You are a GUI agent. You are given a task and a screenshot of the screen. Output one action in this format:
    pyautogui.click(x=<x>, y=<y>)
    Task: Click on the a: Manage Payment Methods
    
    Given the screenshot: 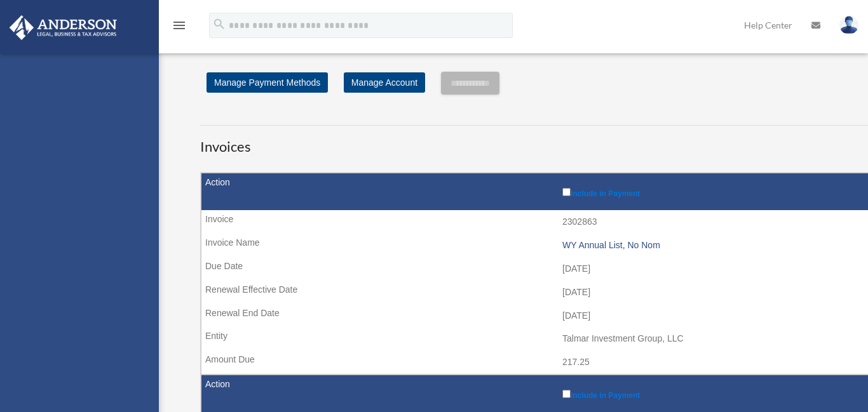 What is the action you would take?
    pyautogui.click(x=267, y=83)
    